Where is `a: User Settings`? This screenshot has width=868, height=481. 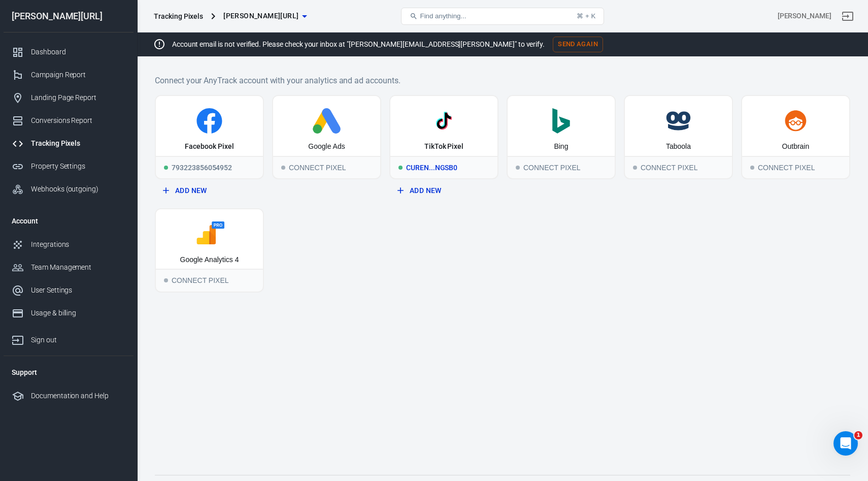 a: User Settings is located at coordinates (69, 290).